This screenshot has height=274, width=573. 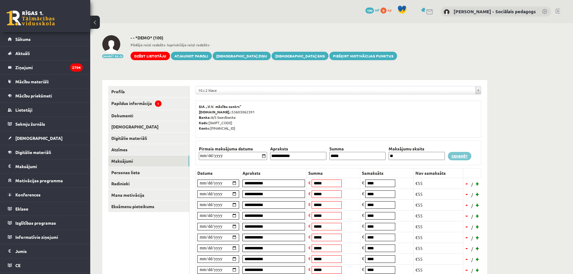 I want to click on a: Sekmju žurnāls, so click(x=45, y=124).